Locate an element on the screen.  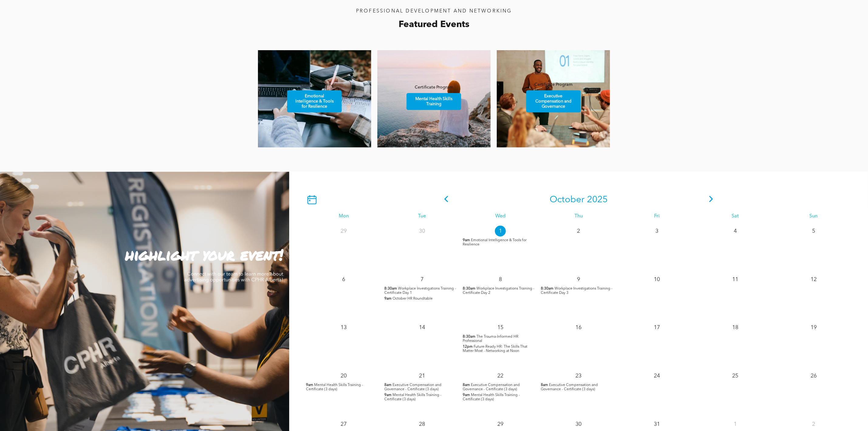
p: 10 is located at coordinates (656, 280).